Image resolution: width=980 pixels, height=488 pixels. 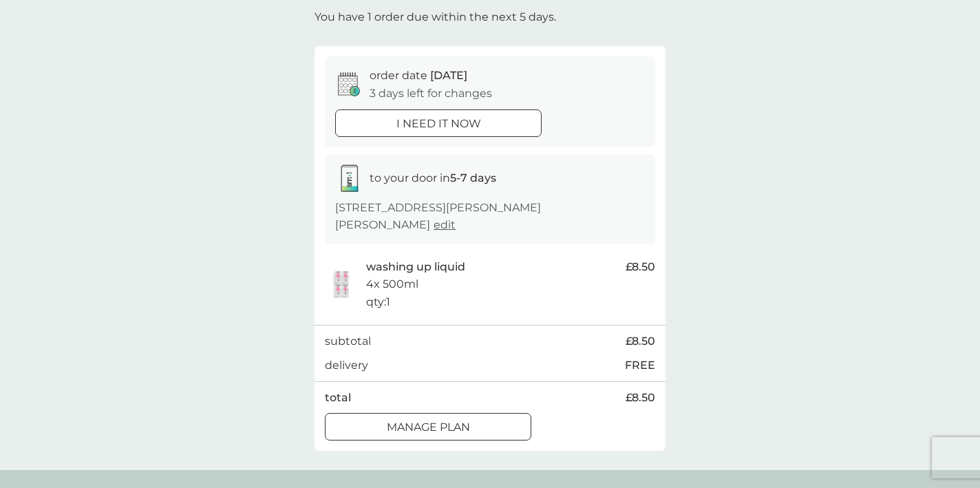 I want to click on p: order date, so click(x=419, y=75).